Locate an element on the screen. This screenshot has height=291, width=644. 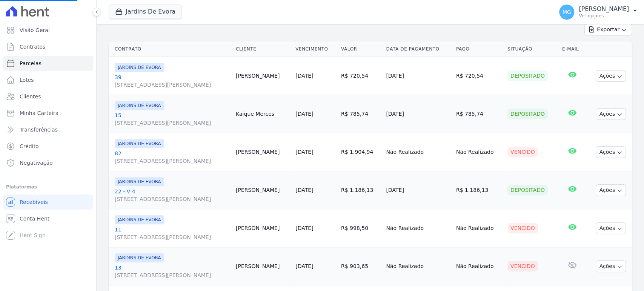
th: Valor is located at coordinates (360, 49).